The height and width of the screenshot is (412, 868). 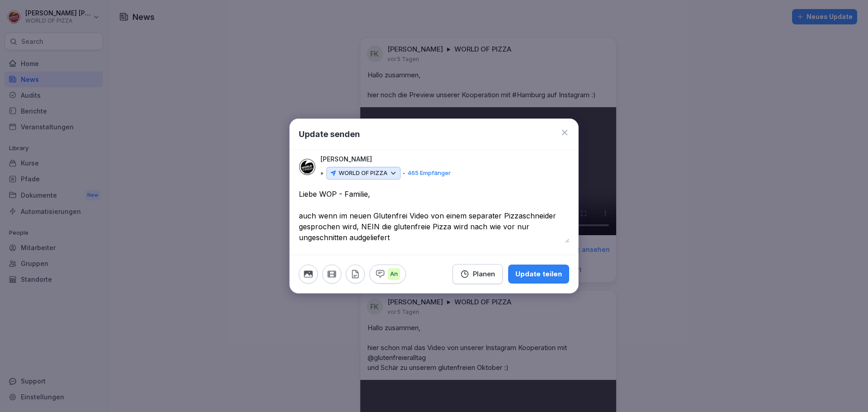 I want to click on button: Update teilen, so click(x=538, y=274).